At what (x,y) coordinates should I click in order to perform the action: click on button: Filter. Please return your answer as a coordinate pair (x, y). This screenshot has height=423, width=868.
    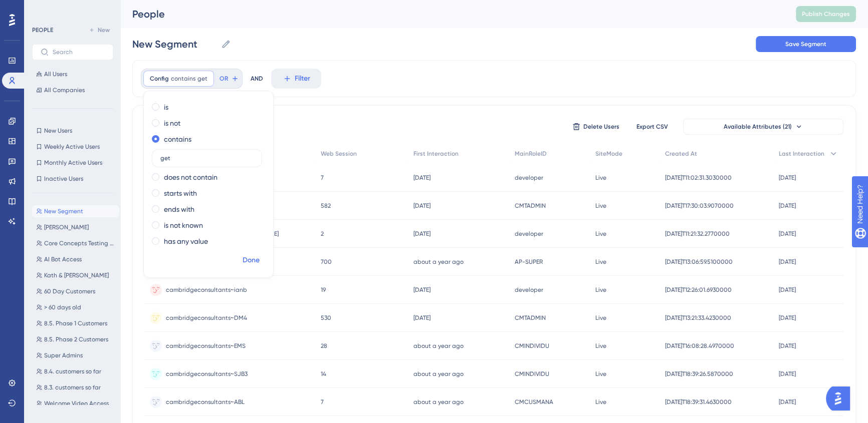
    Looking at the image, I should click on (296, 79).